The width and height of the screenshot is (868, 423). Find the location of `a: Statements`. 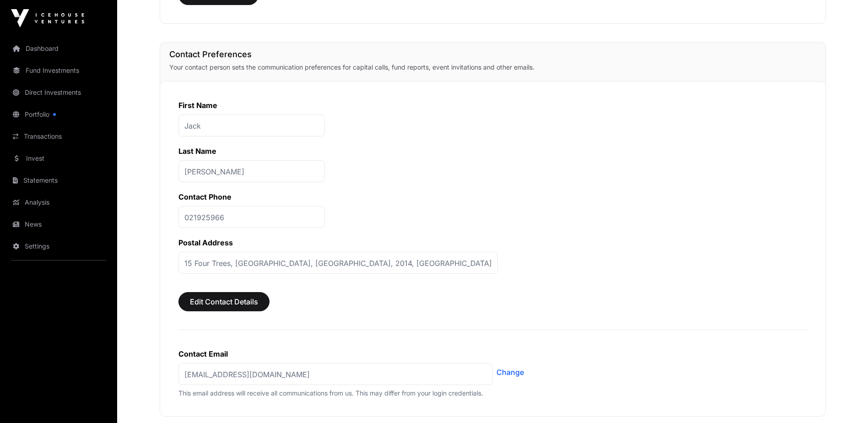

a: Statements is located at coordinates (59, 180).